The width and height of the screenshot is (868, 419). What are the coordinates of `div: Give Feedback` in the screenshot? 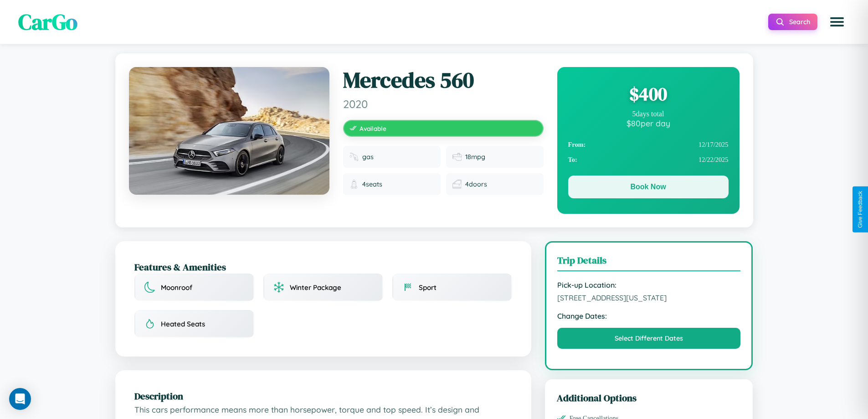 It's located at (860, 210).